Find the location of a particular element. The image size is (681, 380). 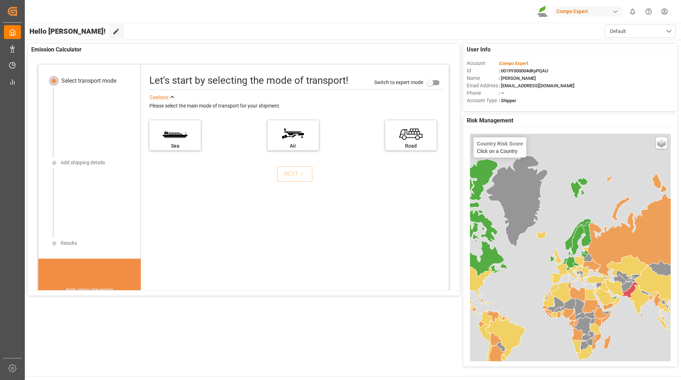

button: NEXT is located at coordinates (295, 174).